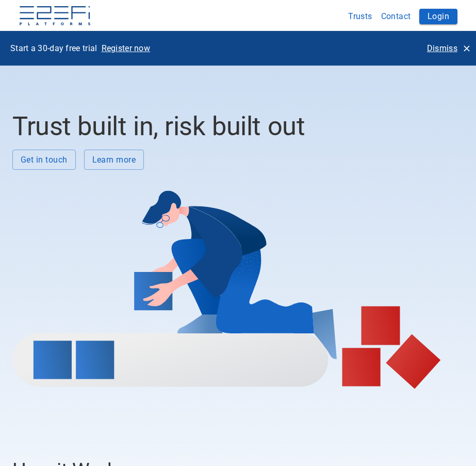  What do you see at coordinates (126, 48) in the screenshot?
I see `p: Register now` at bounding box center [126, 48].